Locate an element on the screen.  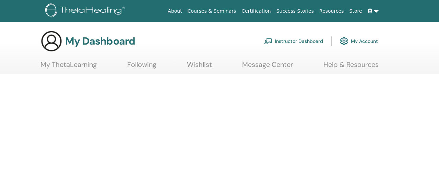
a: Message Center is located at coordinates (267, 67).